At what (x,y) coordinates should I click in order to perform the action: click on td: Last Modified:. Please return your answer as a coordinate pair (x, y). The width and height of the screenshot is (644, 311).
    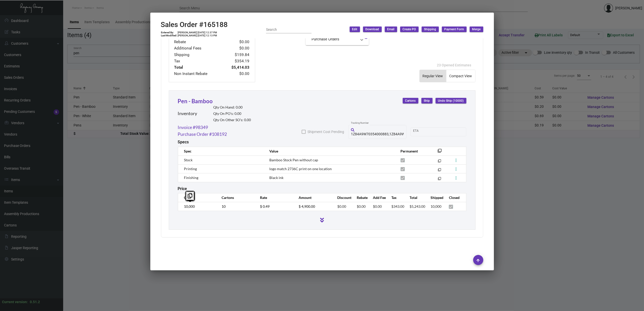
    Looking at the image, I should click on (169, 35).